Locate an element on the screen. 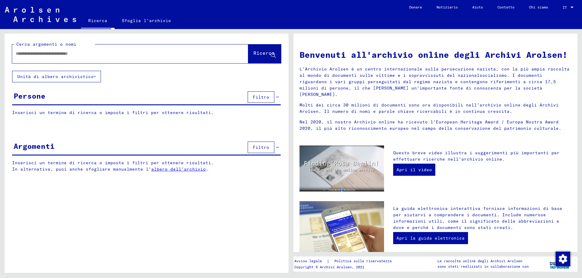 The height and width of the screenshot is (278, 582). font: Aiuto is located at coordinates (477, 7).